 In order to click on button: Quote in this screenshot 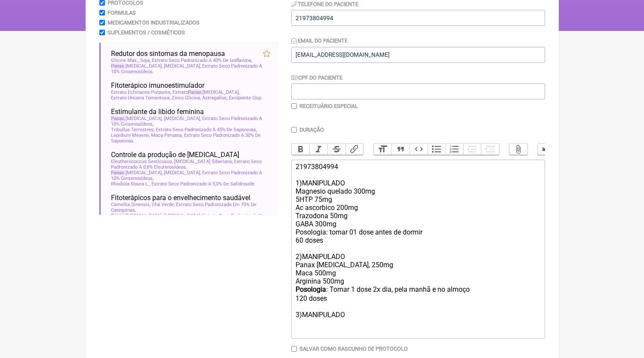, I will do `click(400, 149)`.